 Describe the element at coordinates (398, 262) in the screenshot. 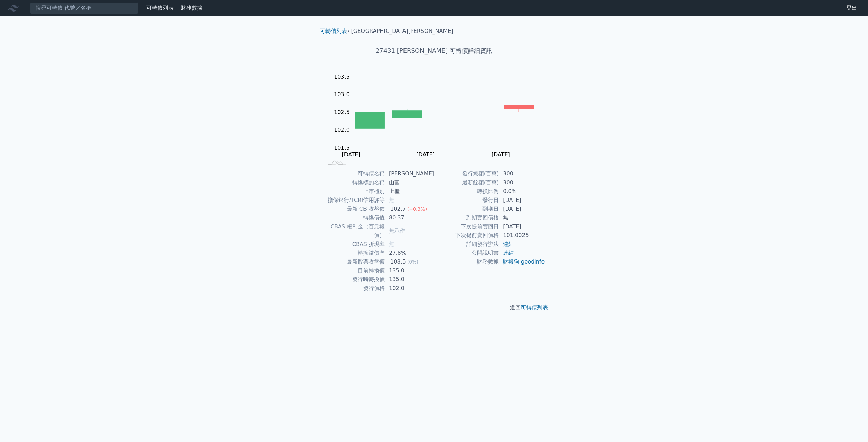

I see `div: 108.5` at that location.